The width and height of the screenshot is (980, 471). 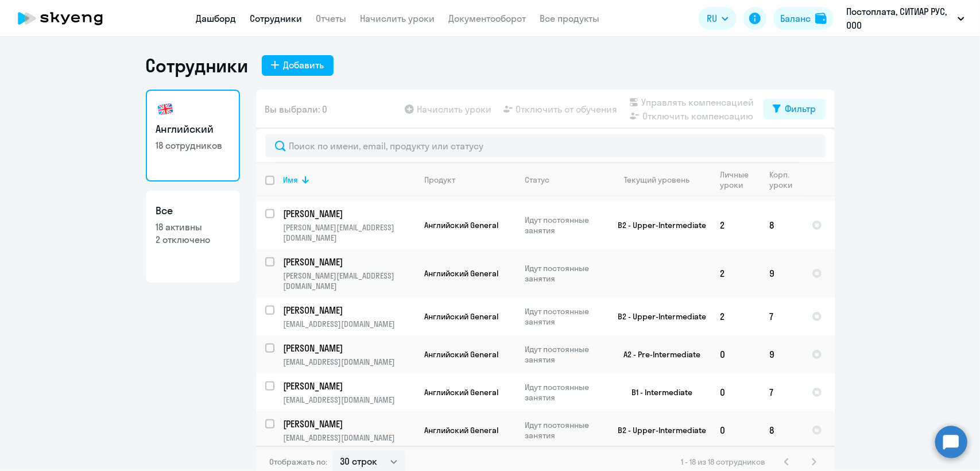 I want to click on button: Балансbalance, so click(x=803, y=18).